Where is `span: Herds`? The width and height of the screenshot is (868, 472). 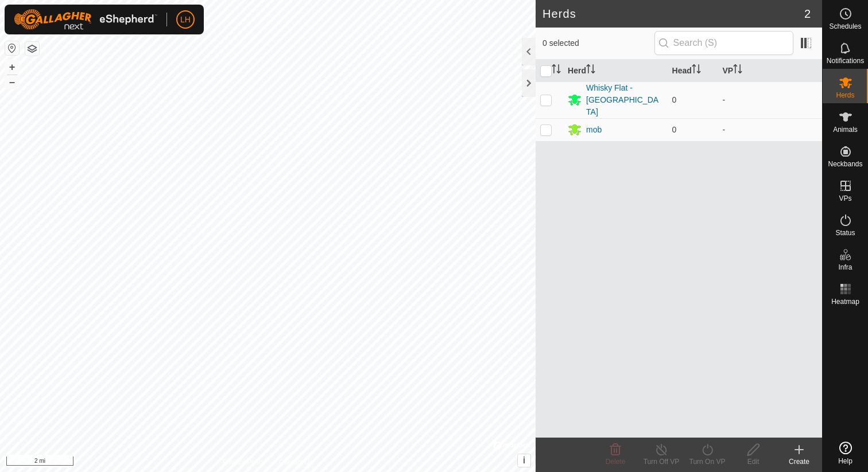
span: Herds is located at coordinates (845, 95).